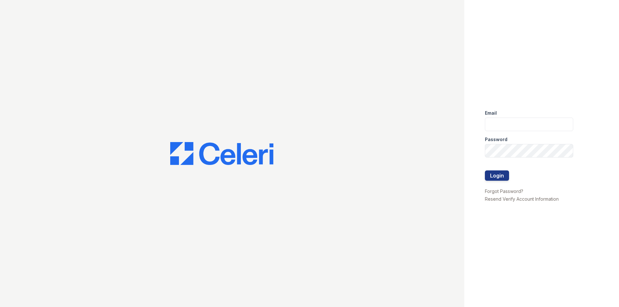 This screenshot has height=307, width=619. What do you see at coordinates (491, 113) in the screenshot?
I see `label: Email` at bounding box center [491, 113].